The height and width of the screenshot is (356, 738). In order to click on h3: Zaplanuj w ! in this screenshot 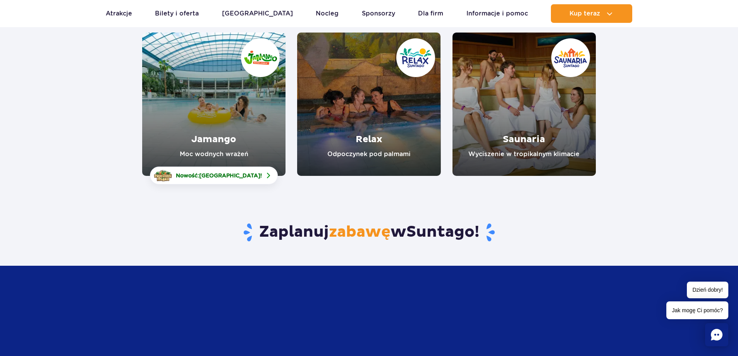, I will do `click(369, 232)`.